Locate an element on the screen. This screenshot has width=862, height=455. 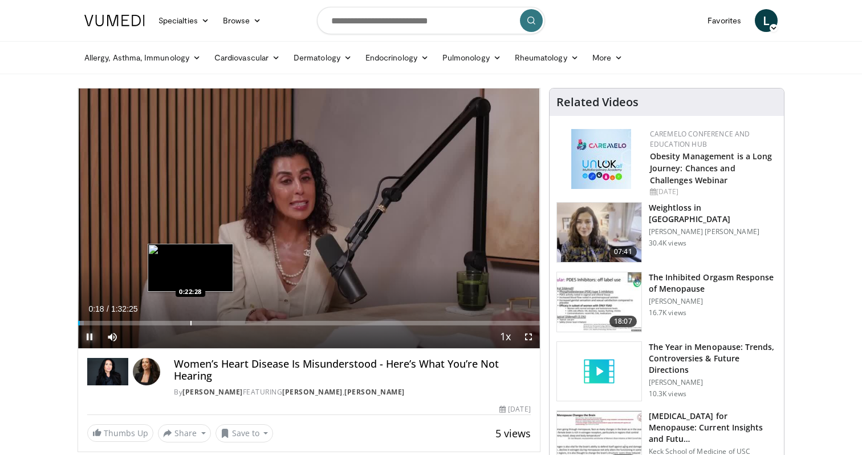
span: L is located at coordinates (767, 21).